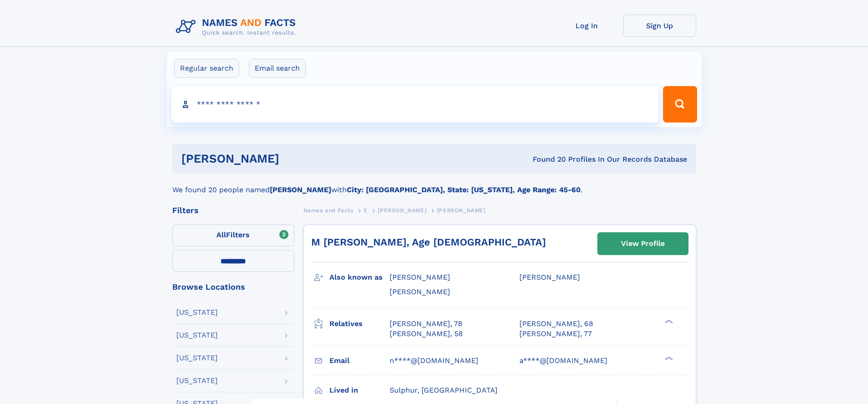  What do you see at coordinates (328, 210) in the screenshot?
I see `a: Names and Facts` at bounding box center [328, 210].